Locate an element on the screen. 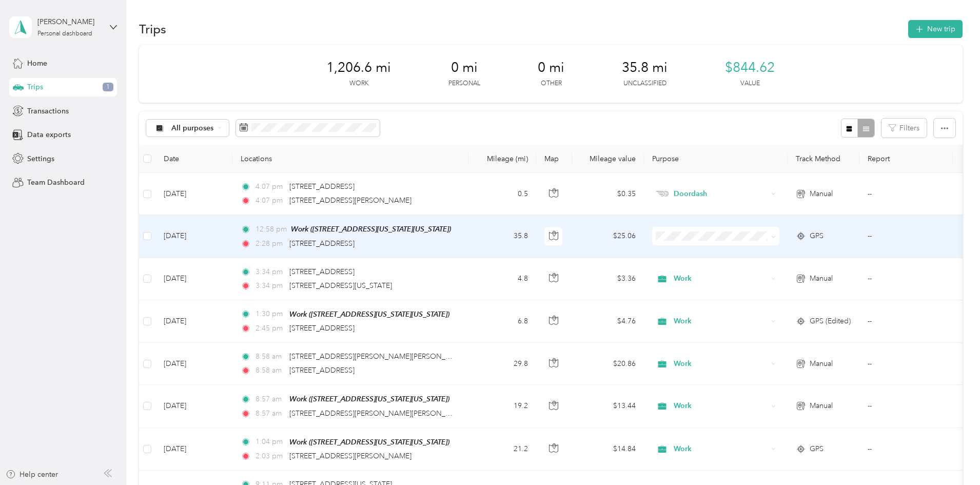 The width and height of the screenshot is (980, 485). span: All purposes is located at coordinates (192, 128).